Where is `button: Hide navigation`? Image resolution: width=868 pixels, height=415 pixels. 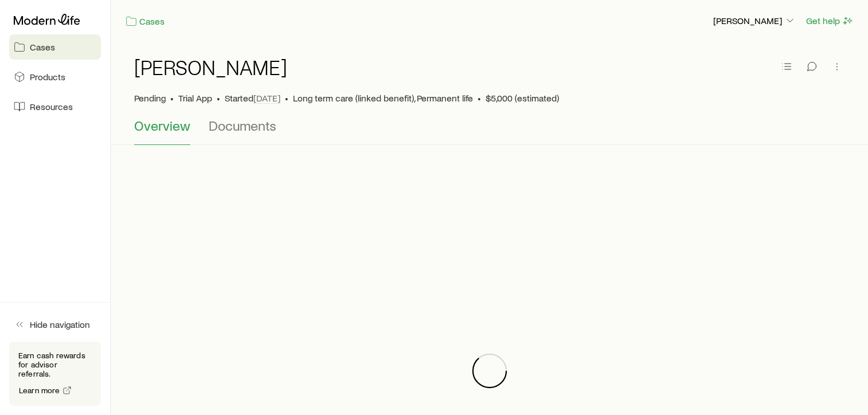
button: Hide navigation is located at coordinates (55, 325).